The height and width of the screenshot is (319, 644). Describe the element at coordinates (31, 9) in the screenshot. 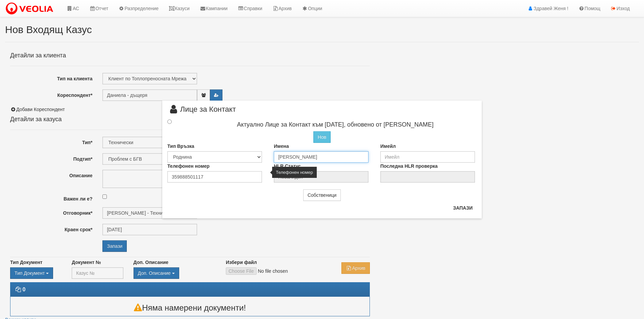

I see `img: VeoliaLogo.png` at that location.